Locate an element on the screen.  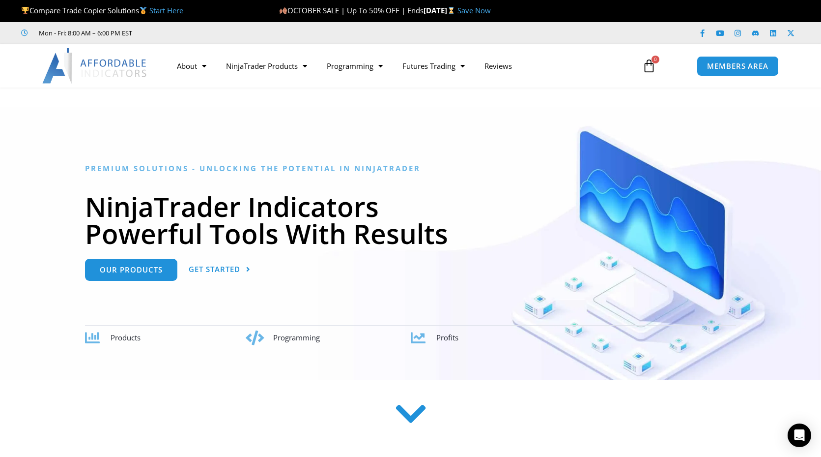
span: Programming is located at coordinates (296, 337).